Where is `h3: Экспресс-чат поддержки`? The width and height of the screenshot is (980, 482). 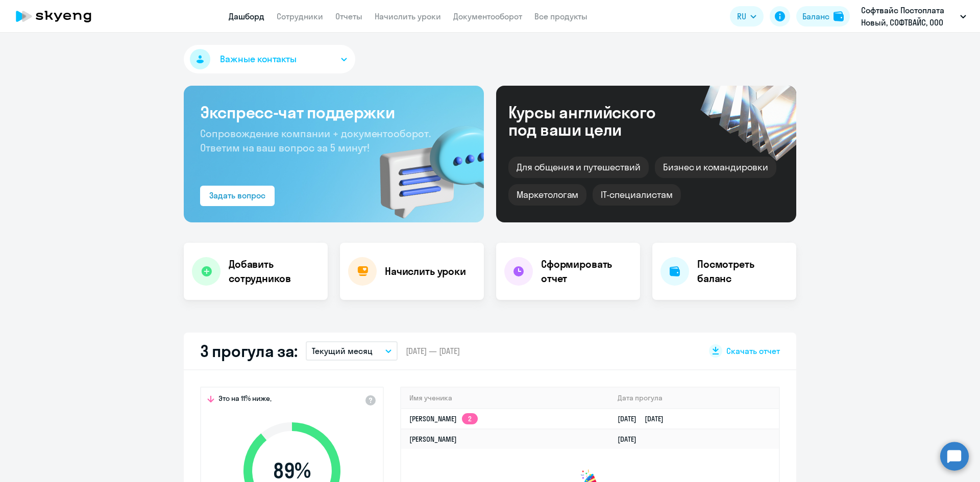 h3: Экспресс-чат поддержки is located at coordinates (334, 112).